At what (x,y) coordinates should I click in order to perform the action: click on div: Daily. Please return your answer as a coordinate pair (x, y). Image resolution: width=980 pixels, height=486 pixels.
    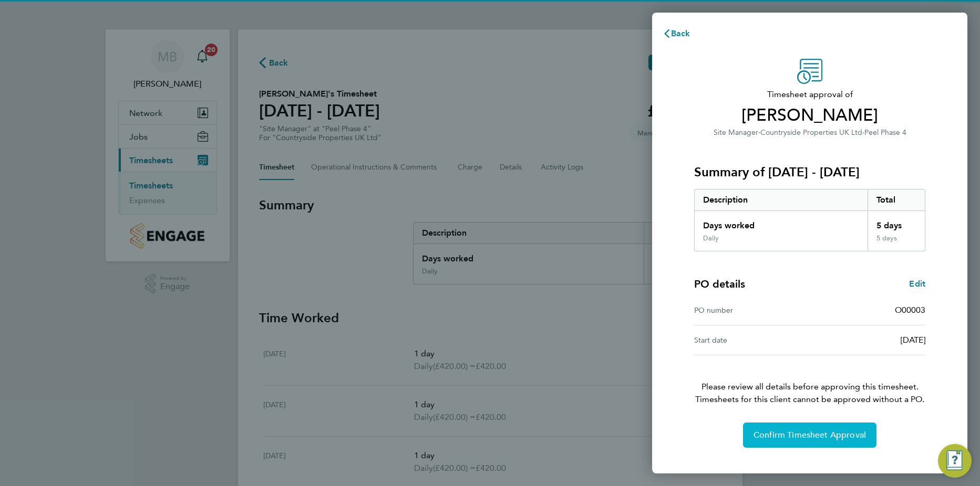
    Looking at the image, I should click on (711, 238).